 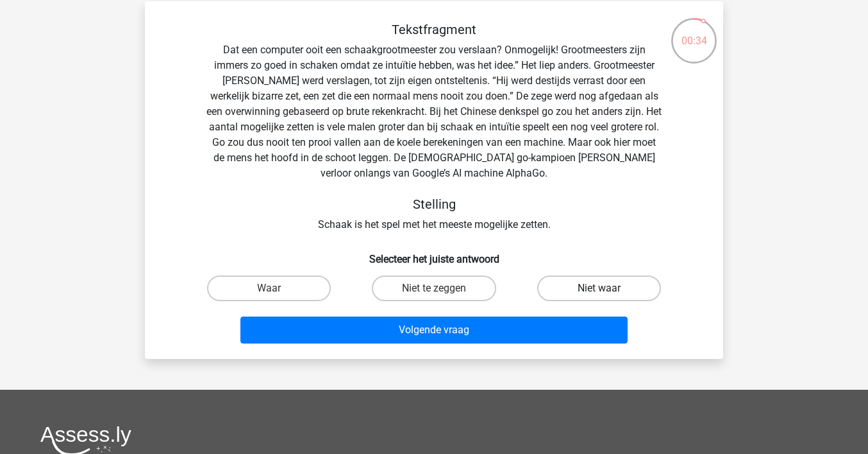 I want to click on div: Dat een computer ooit een schaakgrootmeester zou verslaan? Onmogelijk! Grootmeesters zijn immers ..., so click(x=434, y=127).